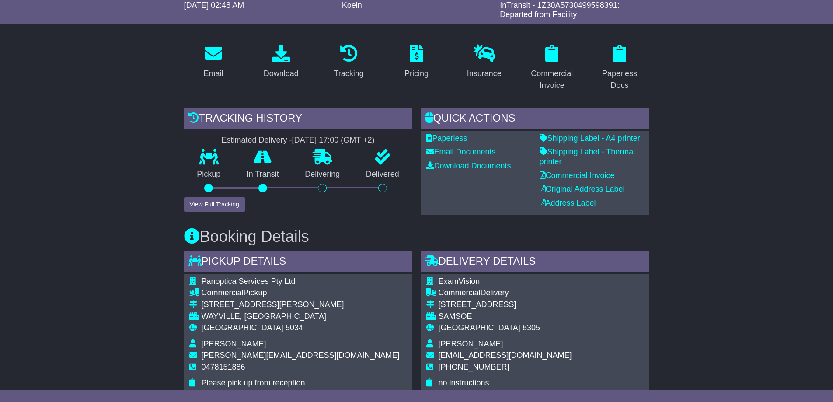 The width and height of the screenshot is (833, 402). I want to click on a: Shipping Label - Thermal printer, so click(587, 157).